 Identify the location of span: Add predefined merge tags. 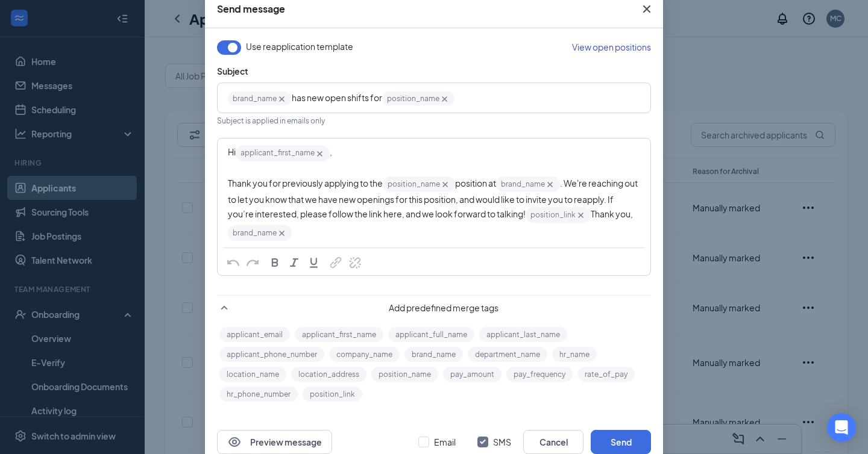
(444, 308).